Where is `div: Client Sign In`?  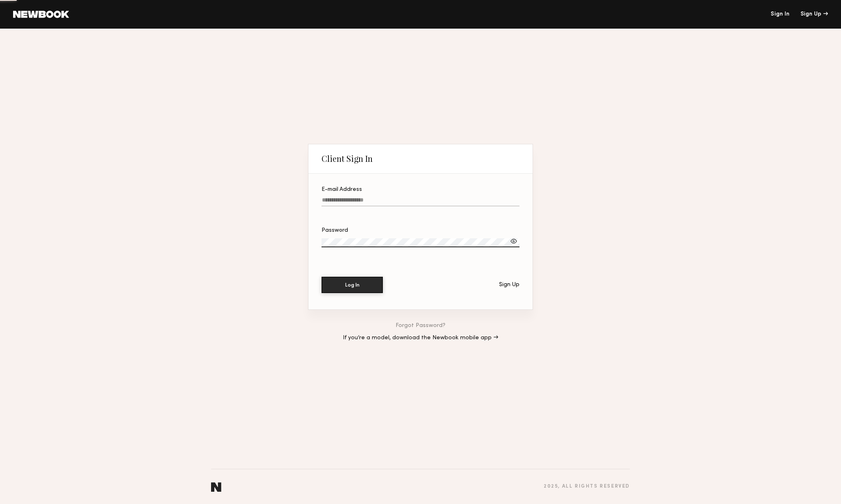 div: Client Sign In is located at coordinates (347, 158).